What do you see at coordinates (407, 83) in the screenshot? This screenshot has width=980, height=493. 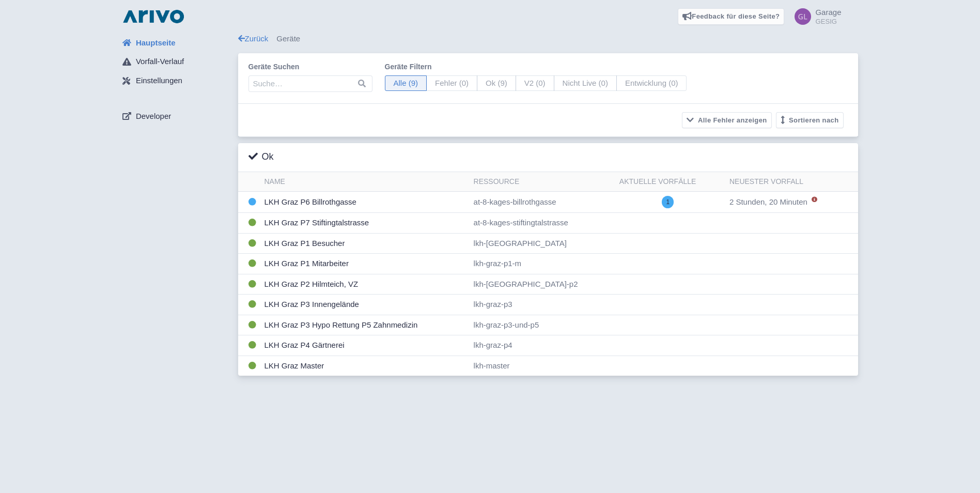 I see `span: Alle (9)` at bounding box center [407, 83].